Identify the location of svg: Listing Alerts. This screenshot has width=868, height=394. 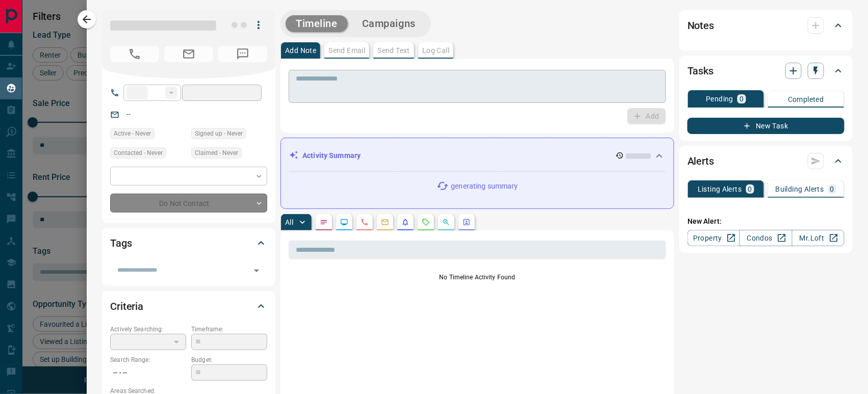
(406, 223).